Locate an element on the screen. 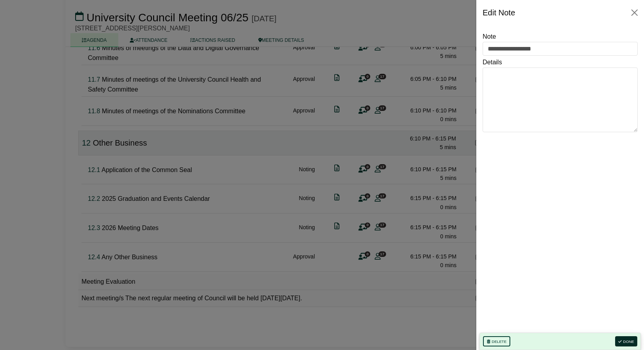 The height and width of the screenshot is (350, 644). div: Edit Note is located at coordinates (498, 13).